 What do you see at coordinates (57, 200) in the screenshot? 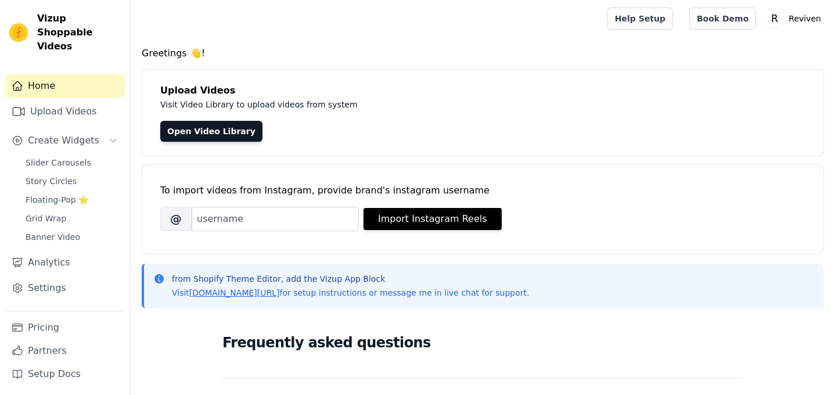
I see `span: Floating-Pop ⭐` at bounding box center [57, 200].